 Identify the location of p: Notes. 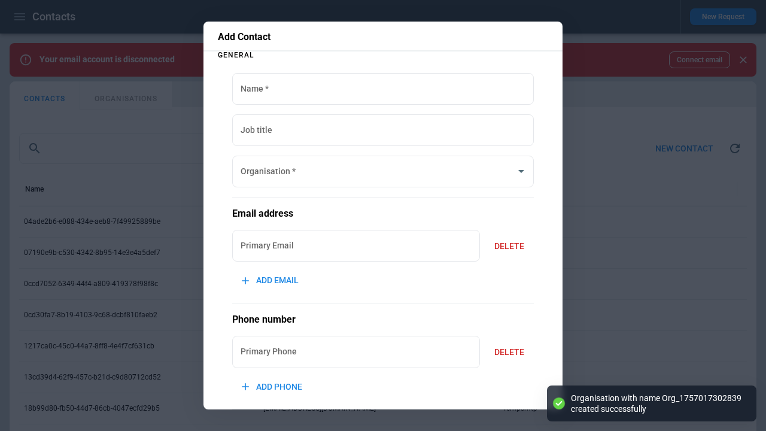
(383, 418).